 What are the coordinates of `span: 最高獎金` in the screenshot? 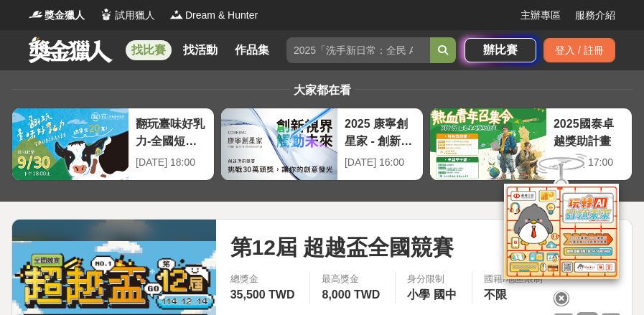 It's located at (353, 279).